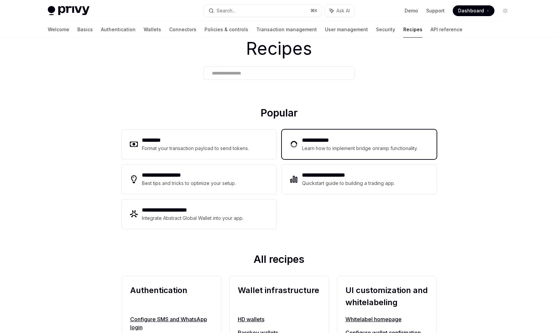 The width and height of the screenshot is (558, 333). Describe the element at coordinates (346, 30) in the screenshot. I see `a: User management` at that location.